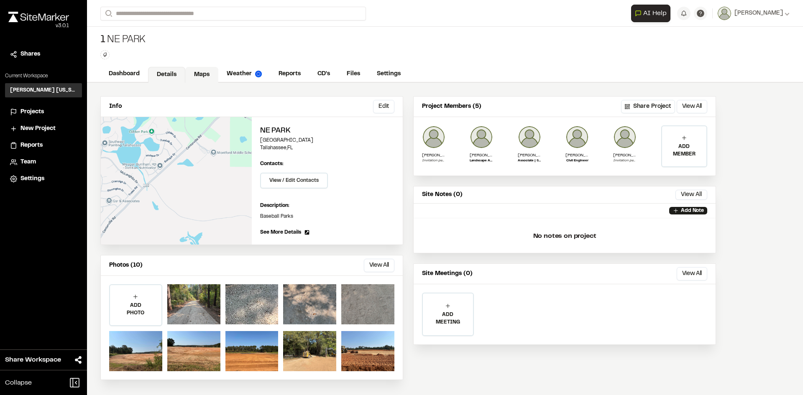 The width and height of the screenshot is (803, 395). What do you see at coordinates (481, 137) in the screenshot?
I see `img: Kayla Grooms` at bounding box center [481, 137].